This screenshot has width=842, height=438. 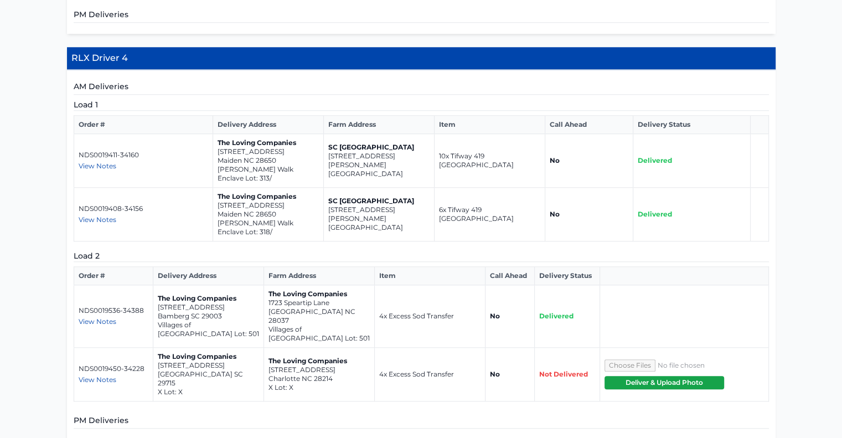 I want to click on p: NDS0019450-34228, so click(x=113, y=369).